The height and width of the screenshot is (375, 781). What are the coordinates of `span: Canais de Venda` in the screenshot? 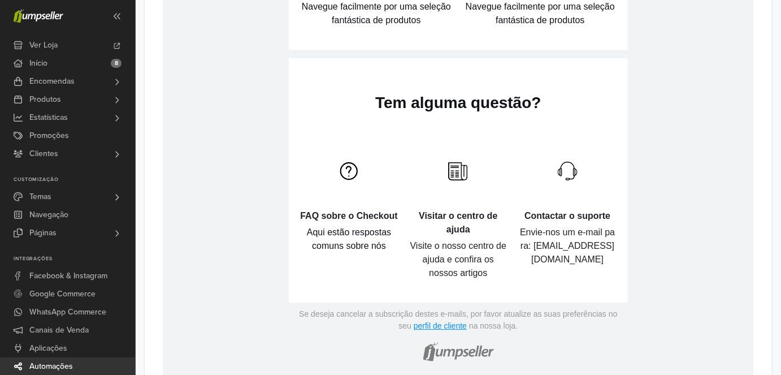 It's located at (59, 330).